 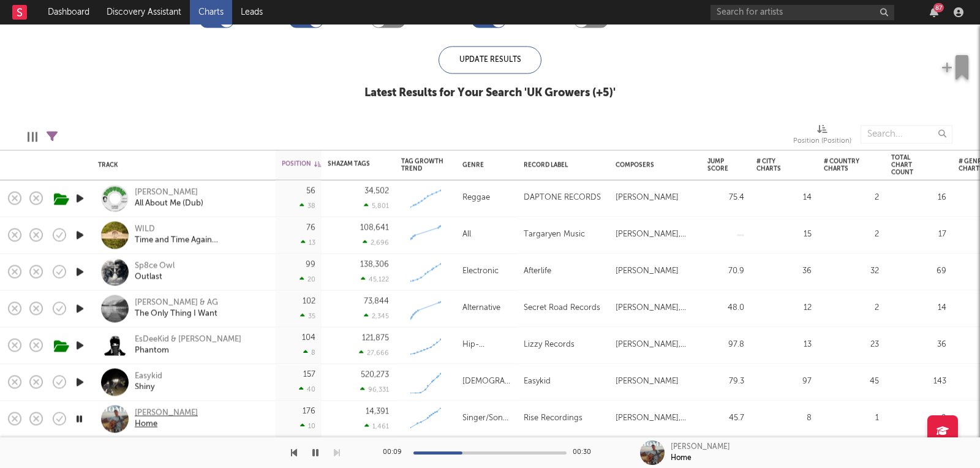 What do you see at coordinates (537, 272) in the screenshot?
I see `div: Afterlife` at bounding box center [537, 272].